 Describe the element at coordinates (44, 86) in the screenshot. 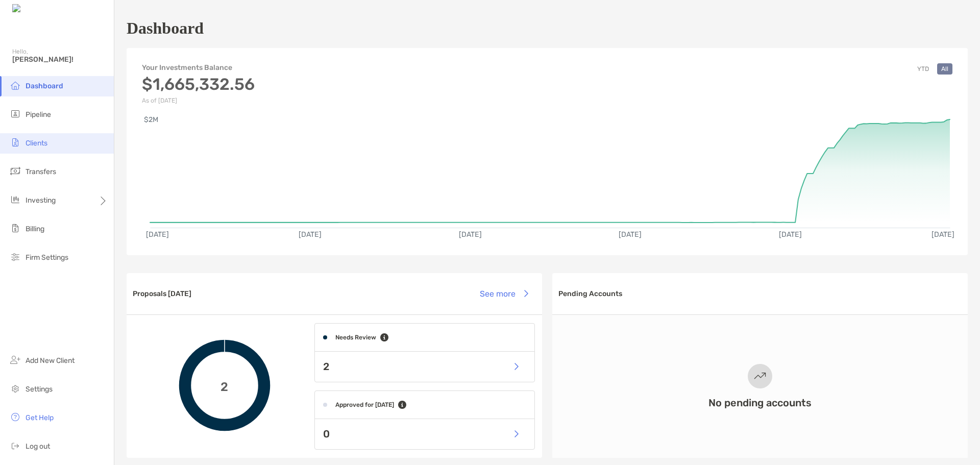

I see `span: Dashboard` at that location.